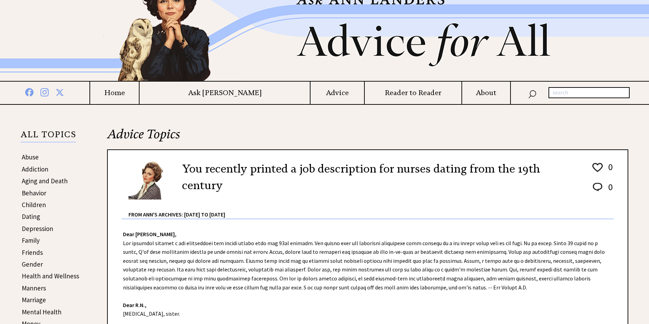 The height and width of the screenshot is (324, 649). I want to click on a: Aging and Death, so click(45, 181).